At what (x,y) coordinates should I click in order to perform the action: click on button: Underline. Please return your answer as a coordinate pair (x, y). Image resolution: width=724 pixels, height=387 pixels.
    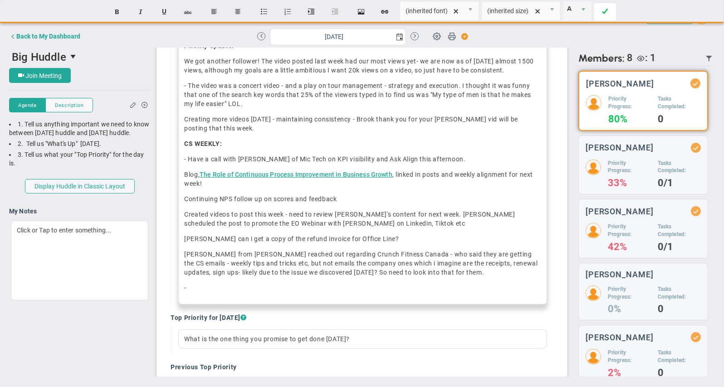
    Looking at the image, I should click on (164, 12).